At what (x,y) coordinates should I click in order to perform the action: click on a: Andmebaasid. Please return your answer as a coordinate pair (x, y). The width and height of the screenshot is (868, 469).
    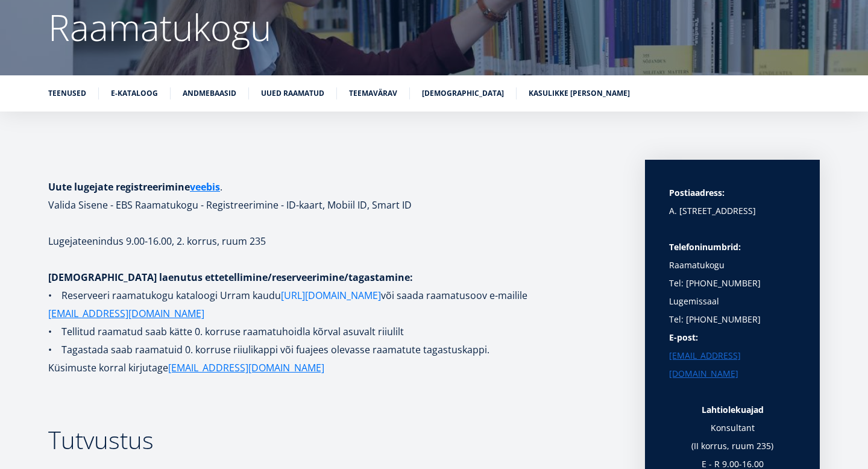
    Looking at the image, I should click on (209, 94).